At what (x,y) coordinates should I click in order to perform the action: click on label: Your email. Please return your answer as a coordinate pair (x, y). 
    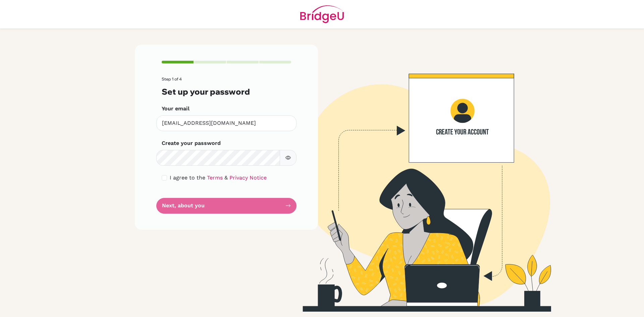
    Looking at the image, I should click on (175, 109).